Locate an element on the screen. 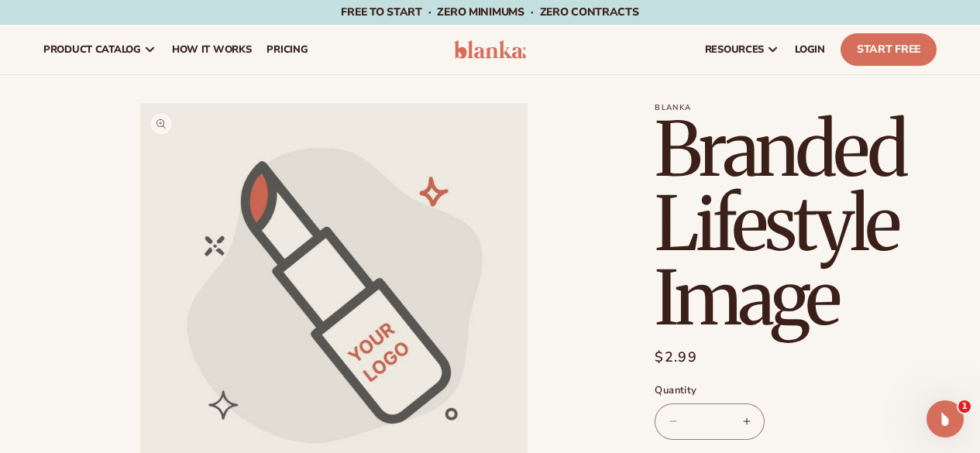  label: Quantity is located at coordinates (796, 391).